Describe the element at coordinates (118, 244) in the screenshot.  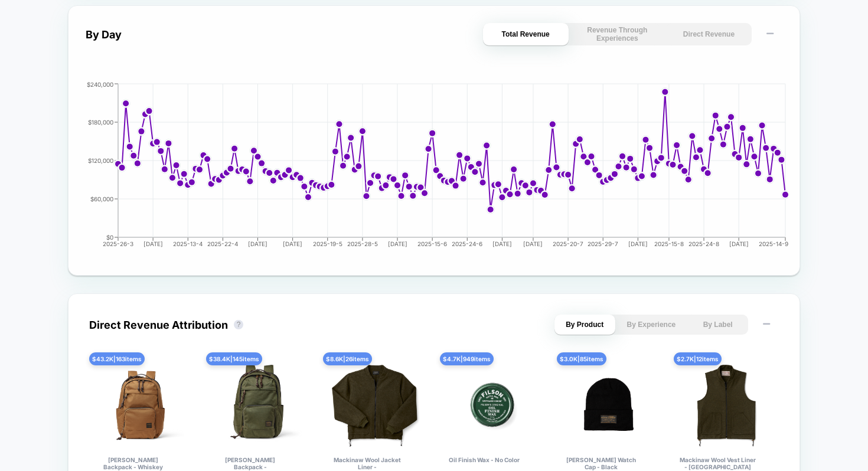
I see `tspan: 2025-26-3` at that location.